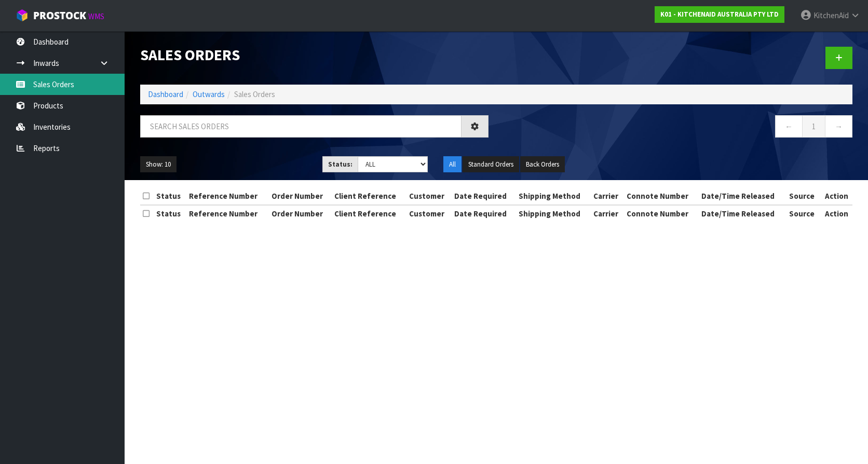 This screenshot has width=868, height=464. Describe the element at coordinates (831, 15) in the screenshot. I see `span: KitchenAid` at that location.